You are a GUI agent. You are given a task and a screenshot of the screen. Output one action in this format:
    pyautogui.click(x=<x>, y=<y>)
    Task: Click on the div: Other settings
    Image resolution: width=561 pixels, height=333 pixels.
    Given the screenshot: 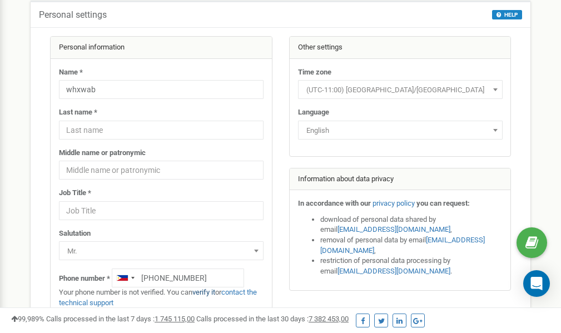 What is the action you would take?
    pyautogui.click(x=400, y=48)
    